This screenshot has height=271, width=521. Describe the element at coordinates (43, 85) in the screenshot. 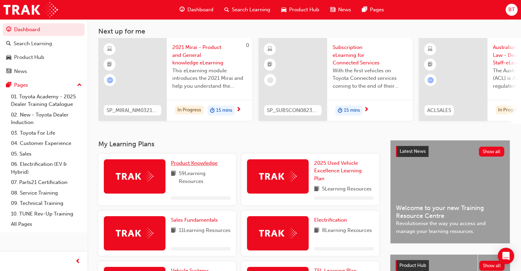

I see `button: Pages` at that location.